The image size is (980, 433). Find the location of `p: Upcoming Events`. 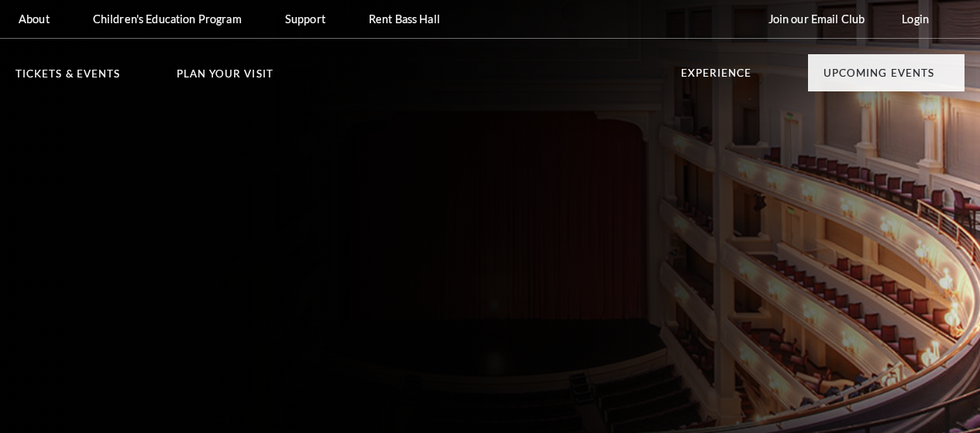

p: Upcoming Events is located at coordinates (879, 77).